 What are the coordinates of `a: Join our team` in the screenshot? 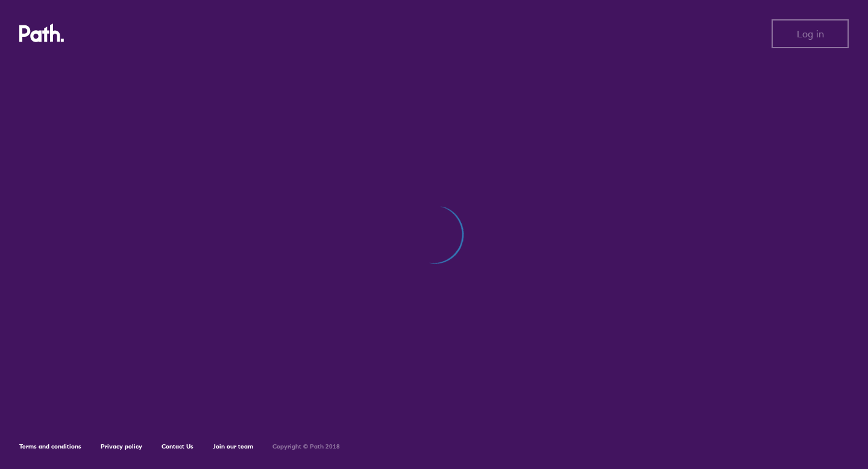 It's located at (233, 446).